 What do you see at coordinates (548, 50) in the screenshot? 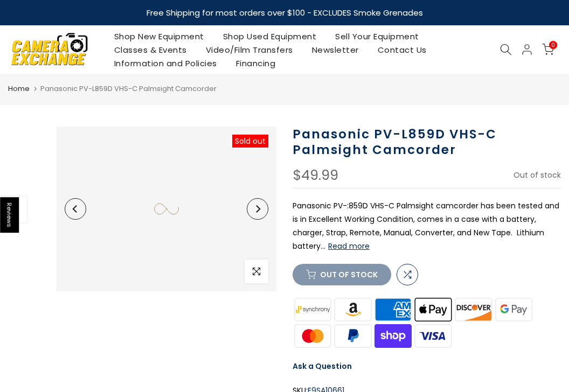
I see `a: 0` at bounding box center [548, 50].